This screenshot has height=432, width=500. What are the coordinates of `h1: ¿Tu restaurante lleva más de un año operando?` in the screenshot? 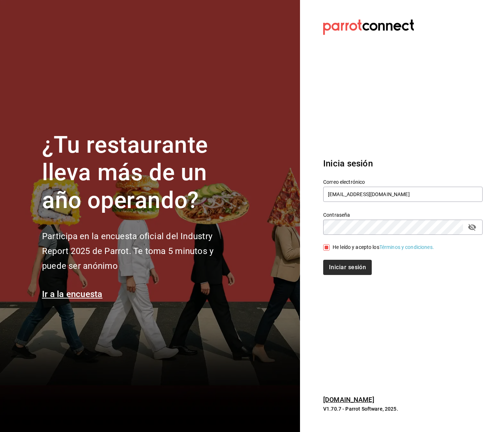 It's located at (140, 173).